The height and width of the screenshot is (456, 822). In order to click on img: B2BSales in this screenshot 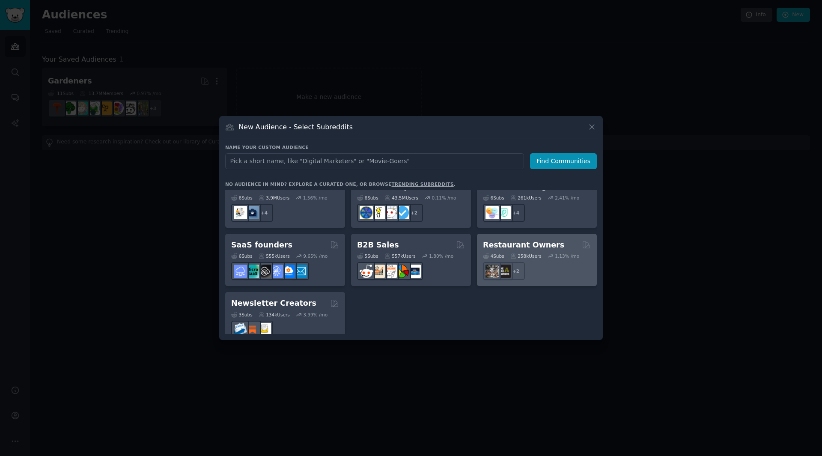, I will do `click(402, 271)`.